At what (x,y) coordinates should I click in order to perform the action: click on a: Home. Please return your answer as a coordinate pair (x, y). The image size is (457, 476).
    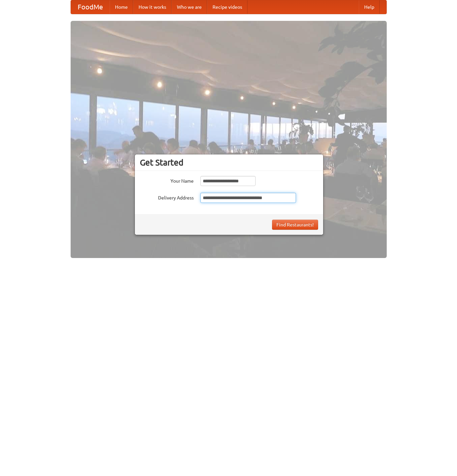
    Looking at the image, I should click on (122, 7).